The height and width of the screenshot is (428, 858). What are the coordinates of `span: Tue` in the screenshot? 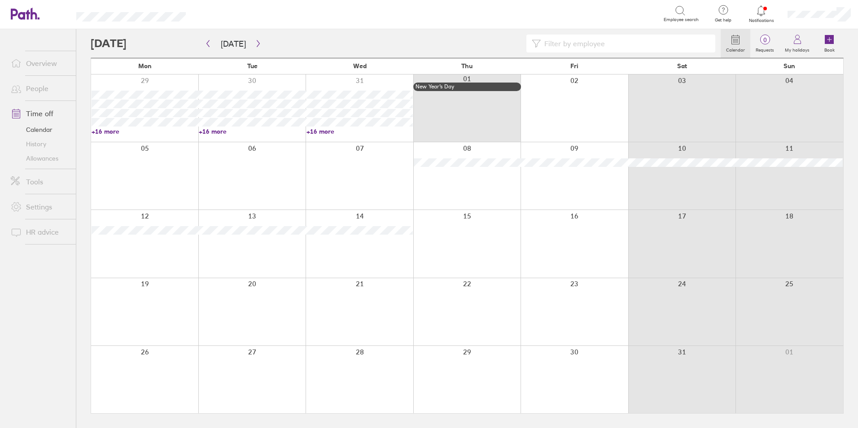 It's located at (252, 66).